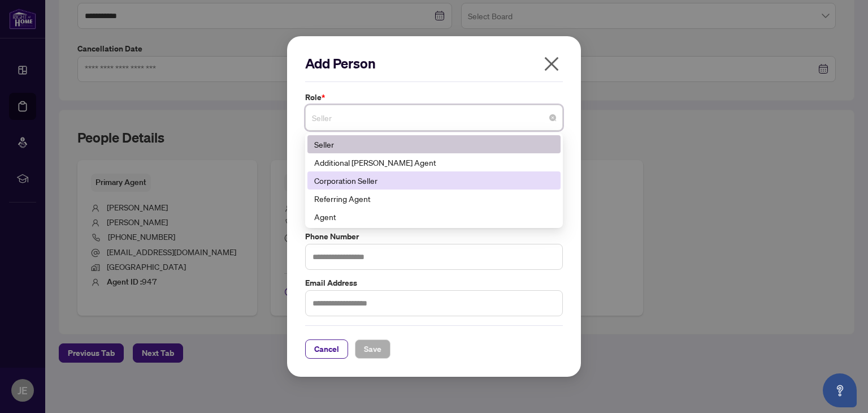 This screenshot has width=868, height=413. I want to click on button: Save, so click(373, 349).